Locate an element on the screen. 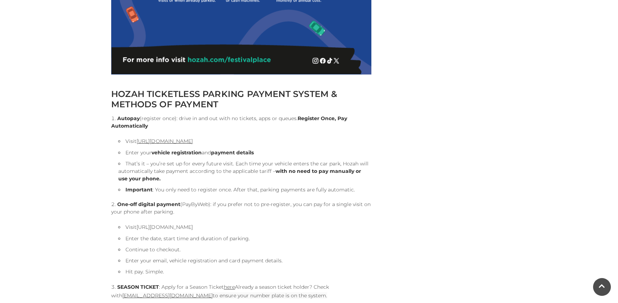 The width and height of the screenshot is (618, 303). li: Hit pay. Simple. is located at coordinates (245, 272).